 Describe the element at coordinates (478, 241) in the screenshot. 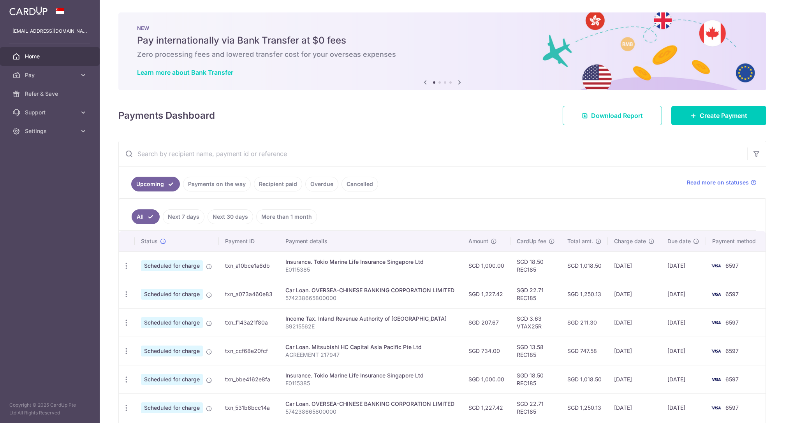

I see `span: Amount` at that location.